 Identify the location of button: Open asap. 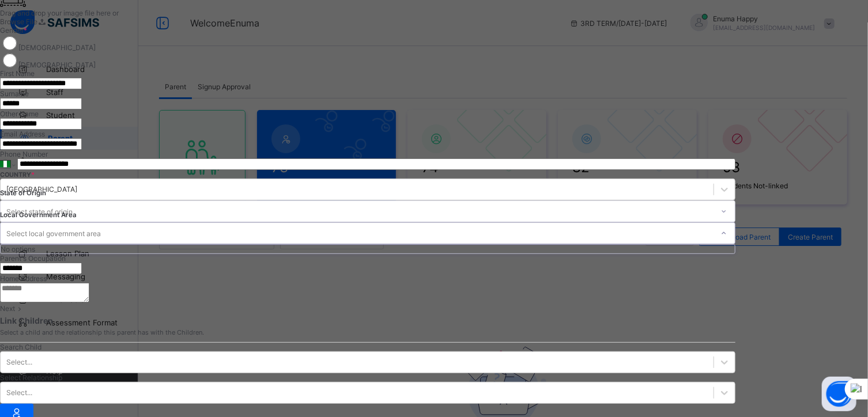
(839, 394).